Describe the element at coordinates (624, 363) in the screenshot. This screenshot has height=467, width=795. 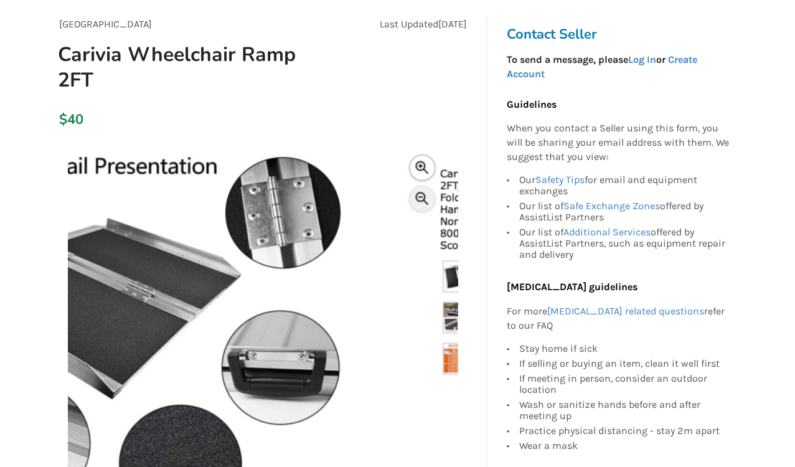
I see `div: If selling or buying an item, clean it well first` at that location.